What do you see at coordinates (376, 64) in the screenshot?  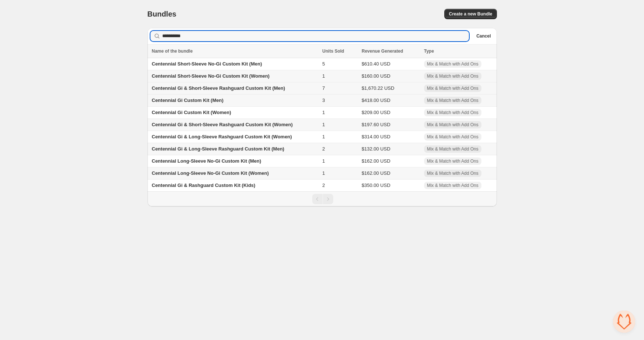 I see `span: $610.40 USD` at bounding box center [376, 64].